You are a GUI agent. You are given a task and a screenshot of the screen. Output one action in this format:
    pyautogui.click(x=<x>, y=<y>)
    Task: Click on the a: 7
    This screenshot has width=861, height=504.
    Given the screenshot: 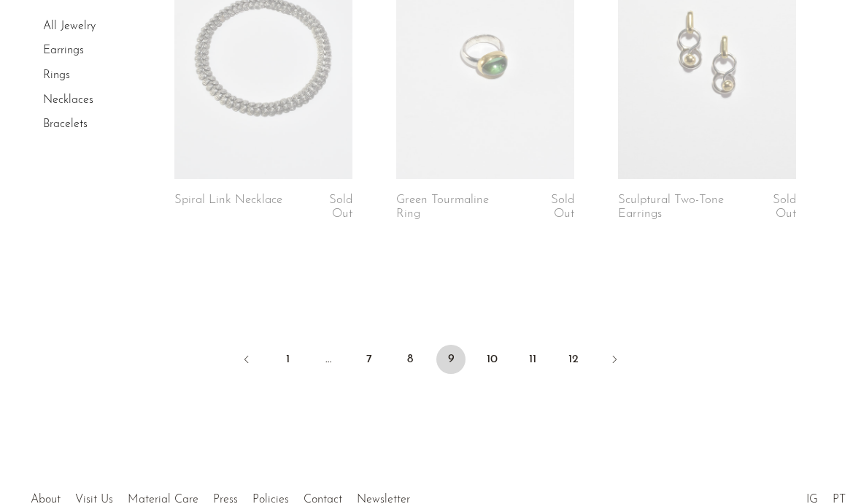 What is the action you would take?
    pyautogui.click(x=369, y=359)
    